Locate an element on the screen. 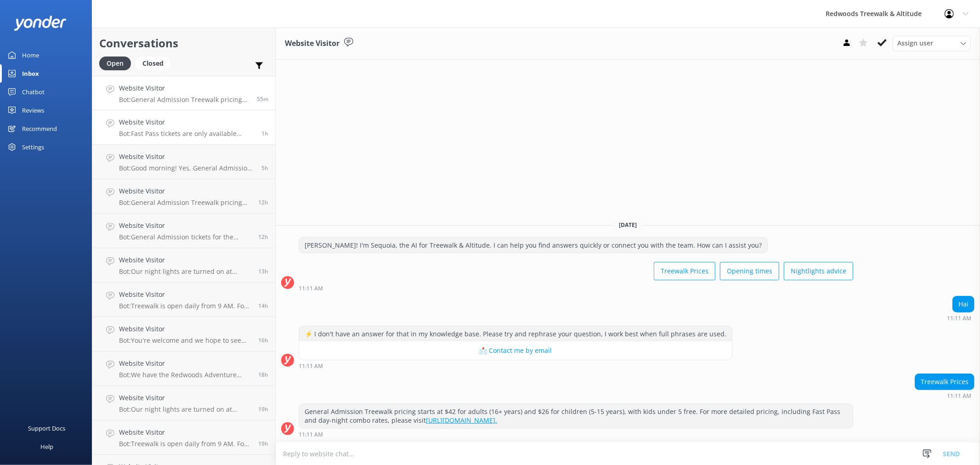 Image resolution: width=980 pixels, height=465 pixels. div: Support Docs is located at coordinates (47, 428).